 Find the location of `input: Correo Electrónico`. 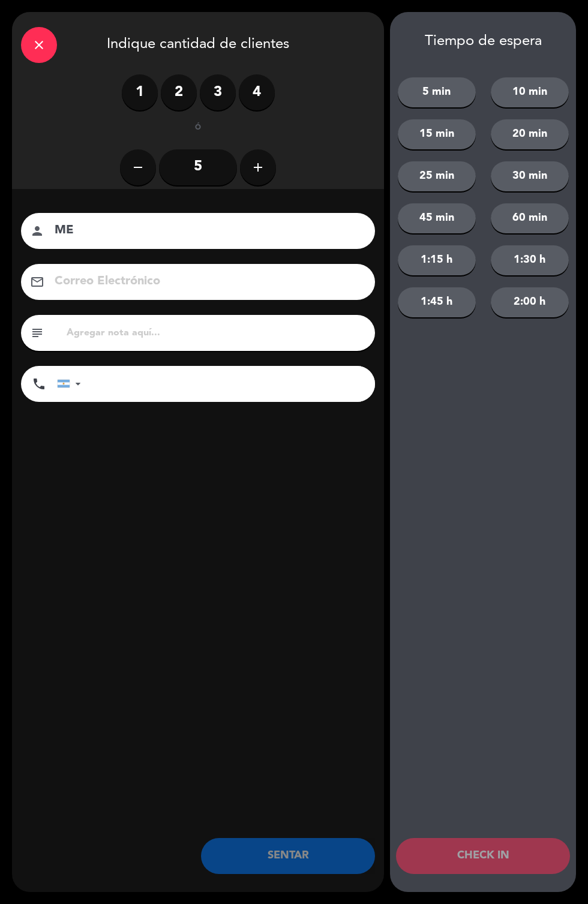

input: Correo Electrónico is located at coordinates (207, 281).